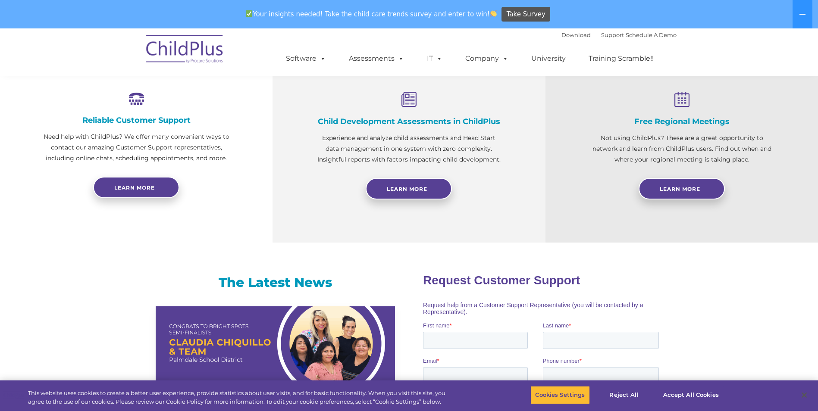 The image size is (818, 411). What do you see at coordinates (681, 149) in the screenshot?
I see `p: Not using ChildPlus? These are a great opportunity to network and learn from ChildPlus users. Fin...` at bounding box center [681, 149].